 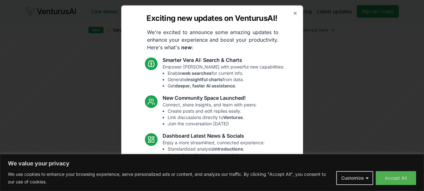 What do you see at coordinates (186, 47) in the screenshot?
I see `strong: new` at bounding box center [186, 47].